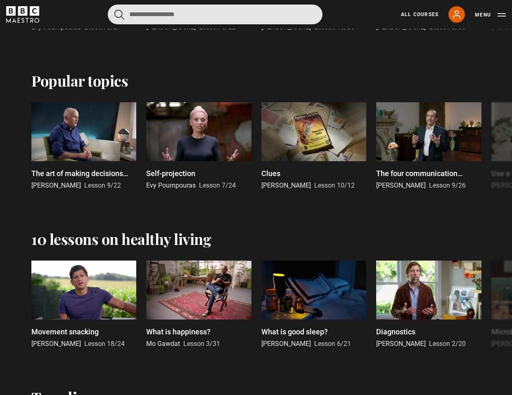 This screenshot has height=395, width=512. I want to click on button: Submit the search query, so click(119, 14).